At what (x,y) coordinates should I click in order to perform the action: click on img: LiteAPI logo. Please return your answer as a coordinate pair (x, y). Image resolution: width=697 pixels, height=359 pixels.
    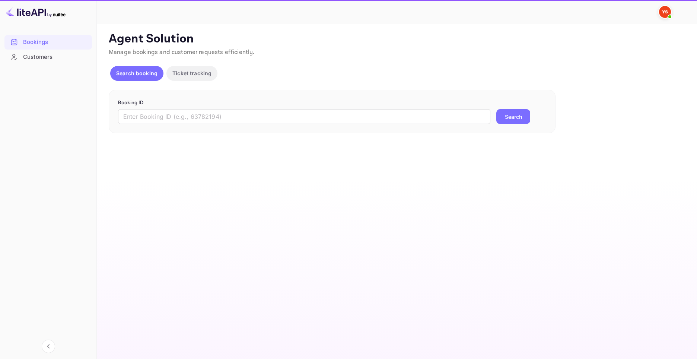
    Looking at the image, I should click on (36, 12).